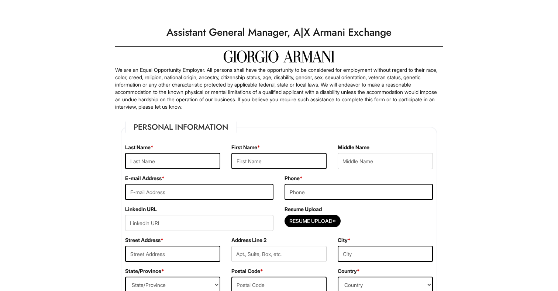 Image resolution: width=558 pixels, height=291 pixels. I want to click on label: Address Line 2, so click(249, 241).